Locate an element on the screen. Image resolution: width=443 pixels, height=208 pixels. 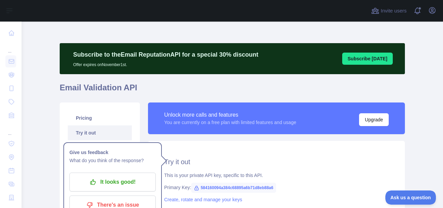
button: It looks good! is located at coordinates (113, 182).